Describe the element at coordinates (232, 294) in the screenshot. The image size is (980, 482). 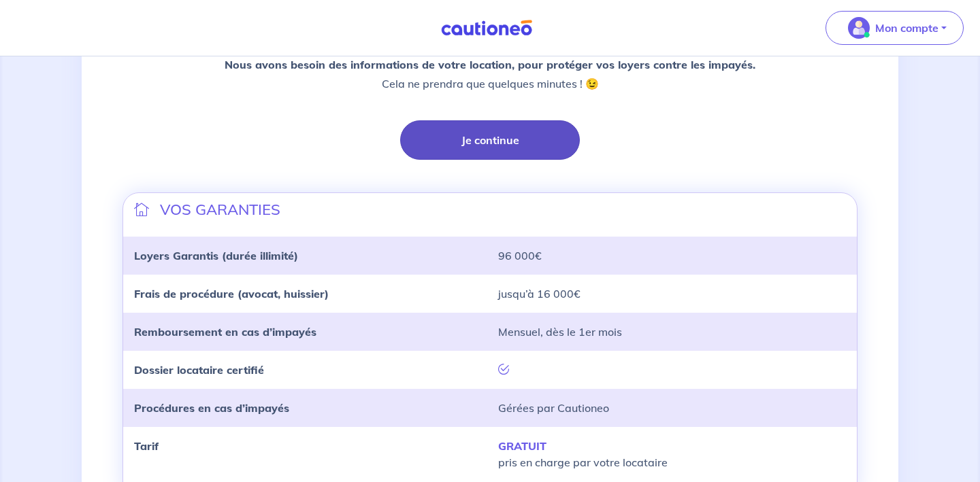
I see `strong: Frais de procédure (avocat, huissier)` at that location.